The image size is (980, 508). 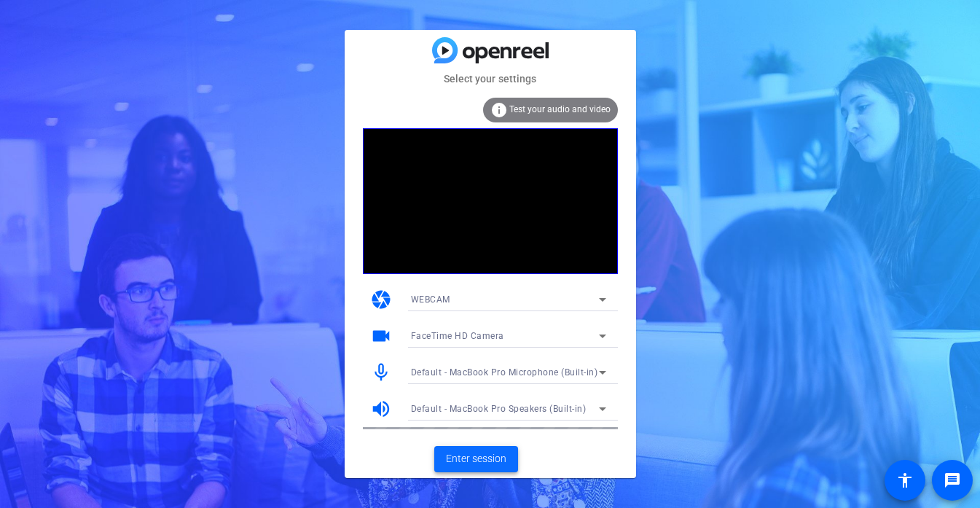 What do you see at coordinates (458, 336) in the screenshot?
I see `span: FaceTime HD Camera` at bounding box center [458, 336].